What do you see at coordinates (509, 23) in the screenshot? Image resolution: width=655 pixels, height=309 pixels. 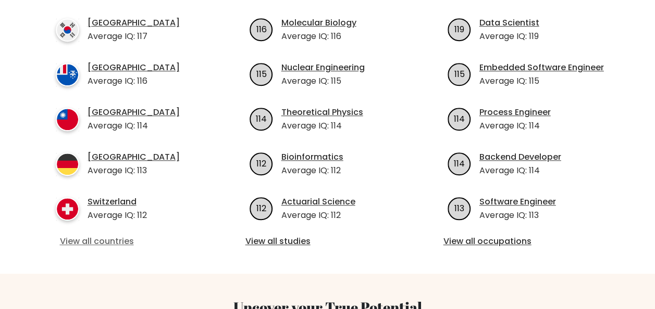 I see `a: Data Scientist` at bounding box center [509, 23].